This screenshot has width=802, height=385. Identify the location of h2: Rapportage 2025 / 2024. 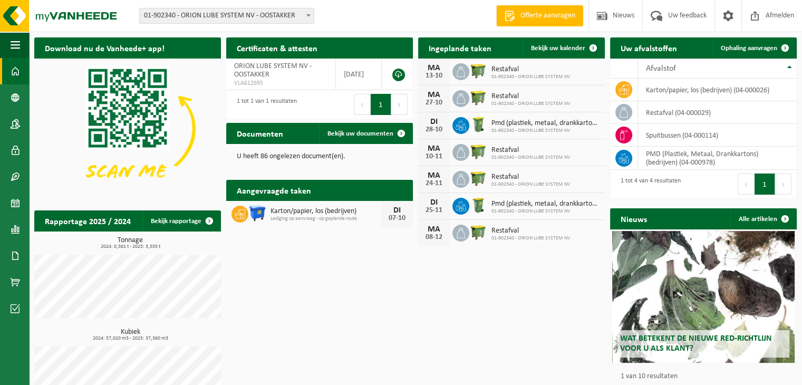
(87, 220).